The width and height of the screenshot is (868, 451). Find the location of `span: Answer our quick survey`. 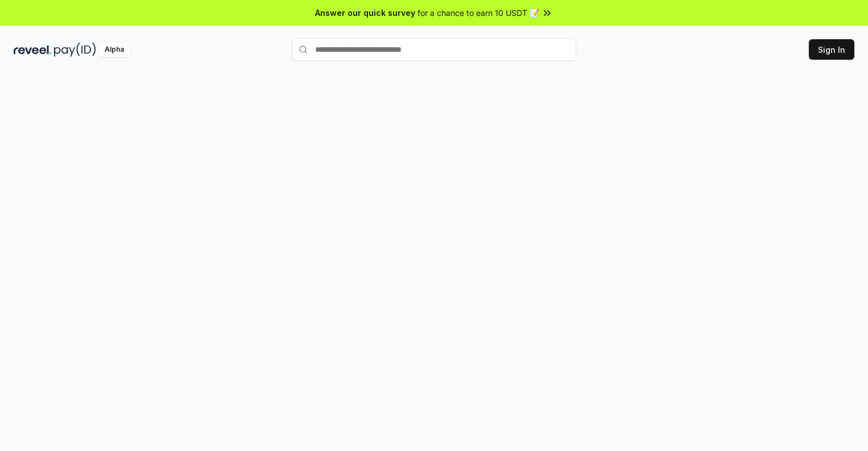

span: Answer our quick survey is located at coordinates (365, 12).